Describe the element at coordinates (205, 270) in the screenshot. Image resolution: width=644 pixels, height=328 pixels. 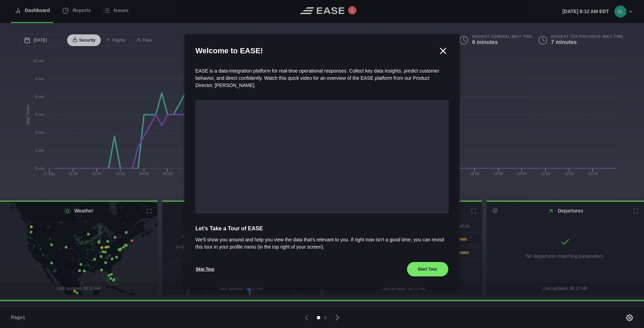
I see `button: Skip Tour` at that location.